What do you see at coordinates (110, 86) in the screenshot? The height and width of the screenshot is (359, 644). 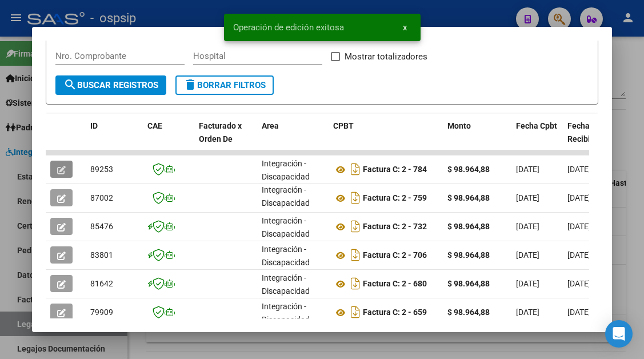 I see `button: Buscar Registros` at bounding box center [110, 86].